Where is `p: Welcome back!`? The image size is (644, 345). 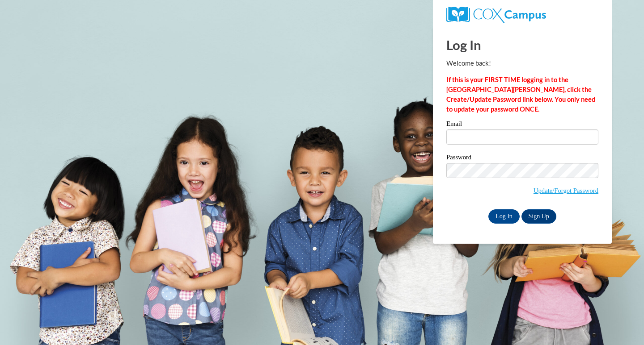 p: Welcome back! is located at coordinates (523, 64).